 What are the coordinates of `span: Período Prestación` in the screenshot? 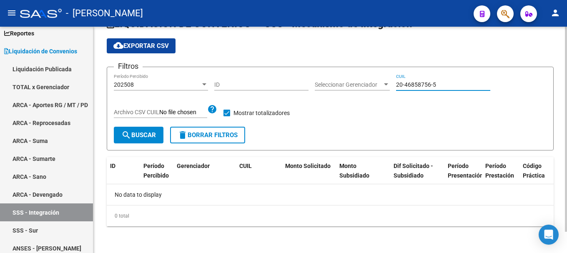 It's located at (500, 171).